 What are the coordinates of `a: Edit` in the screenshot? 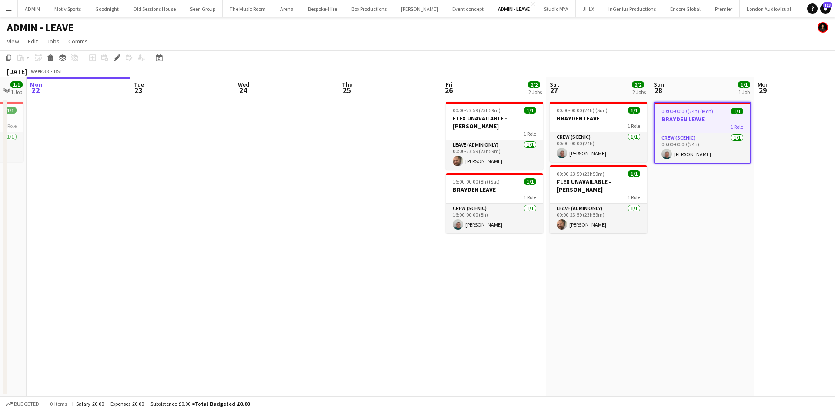 It's located at (33, 41).